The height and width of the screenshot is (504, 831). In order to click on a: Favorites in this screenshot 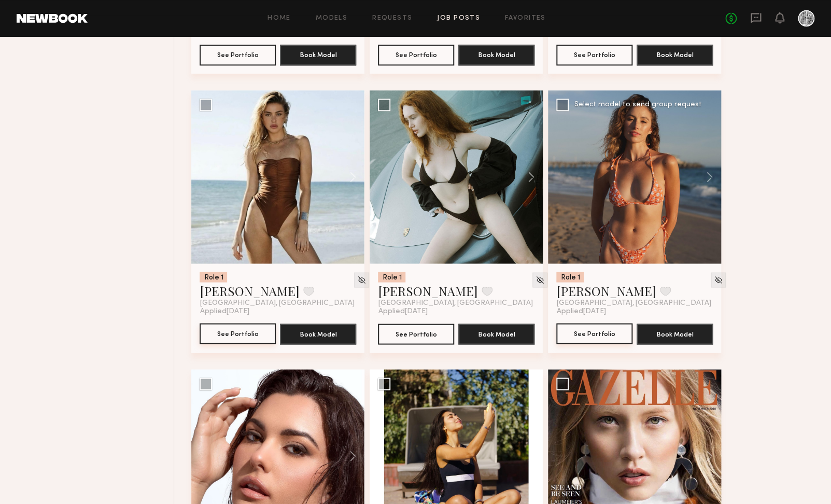, I will do `click(525, 18)`.